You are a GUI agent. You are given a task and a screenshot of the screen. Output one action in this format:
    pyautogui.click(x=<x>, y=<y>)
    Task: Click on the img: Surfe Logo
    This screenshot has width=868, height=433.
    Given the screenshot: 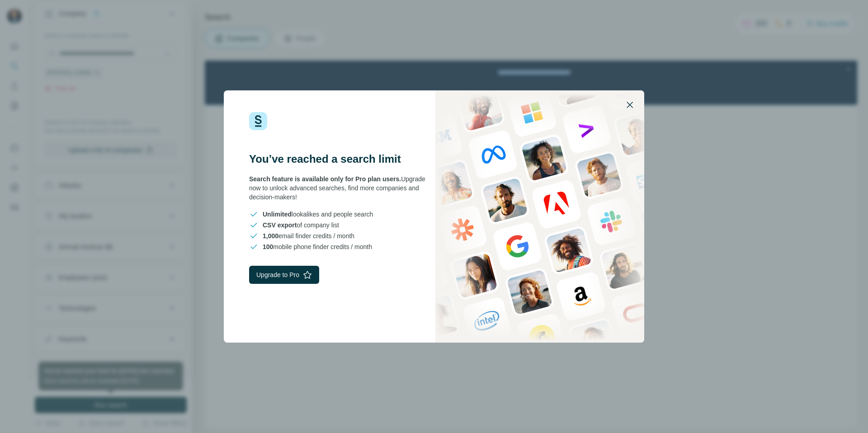 What is the action you would take?
    pyautogui.click(x=258, y=121)
    